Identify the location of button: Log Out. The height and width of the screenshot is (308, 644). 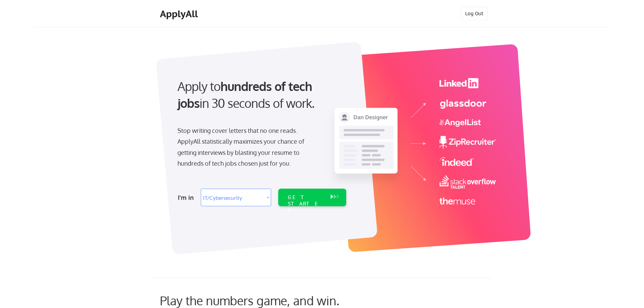
(474, 13).